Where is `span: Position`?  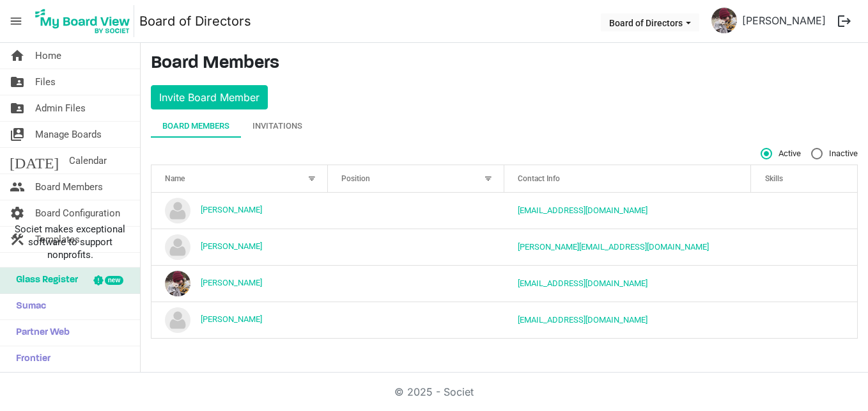 span: Position is located at coordinates (356, 178).